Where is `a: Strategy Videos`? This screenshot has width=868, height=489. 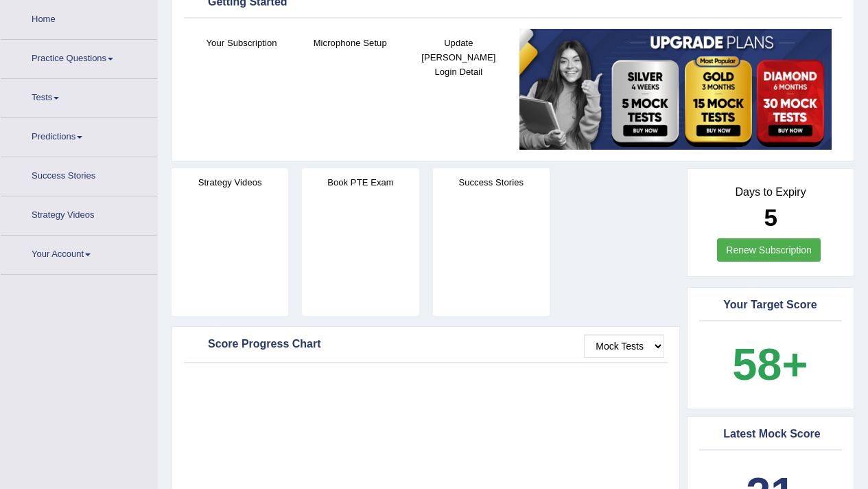
a: Strategy Videos is located at coordinates (79, 214).